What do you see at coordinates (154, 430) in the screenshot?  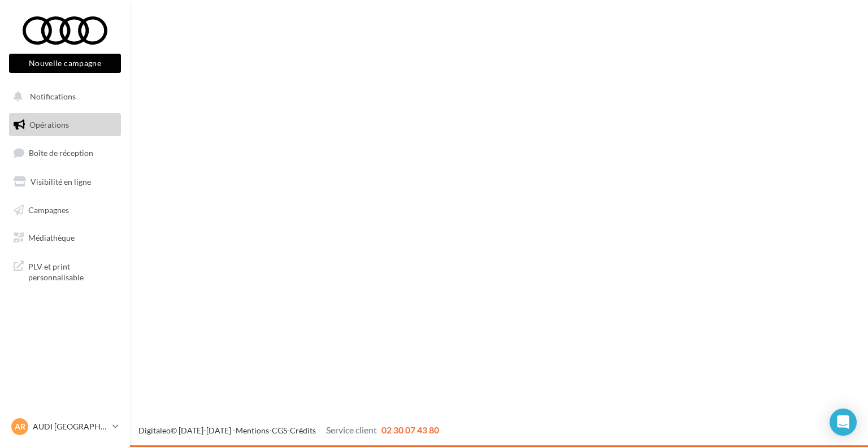 I see `a: Digitaleo` at bounding box center [154, 430].